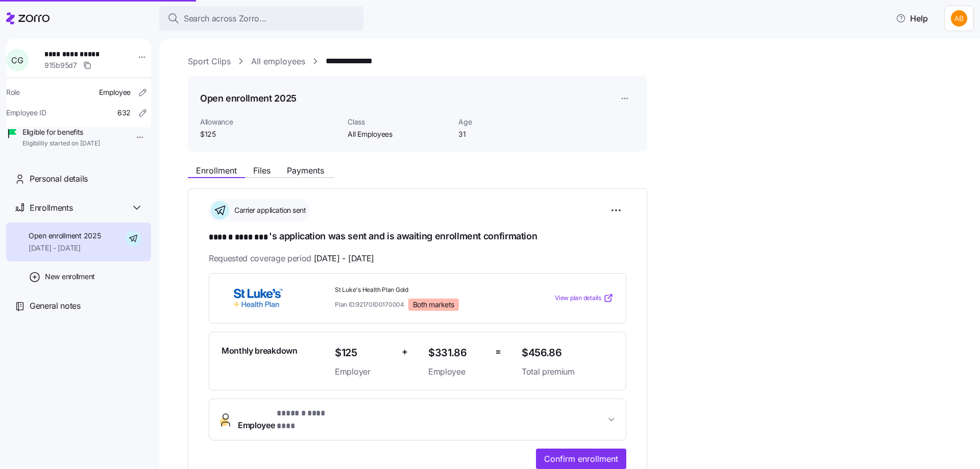  Describe the element at coordinates (55, 306) in the screenshot. I see `span: General notes` at that location.